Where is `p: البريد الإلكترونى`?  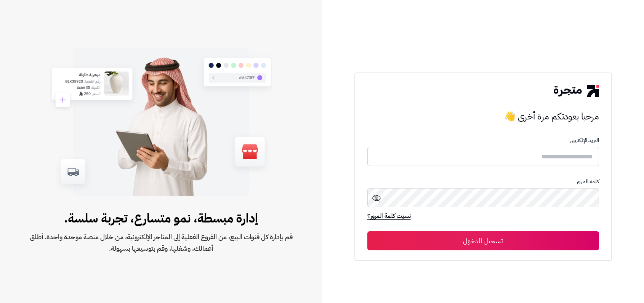 p: البريد الإلكترونى is located at coordinates (483, 140).